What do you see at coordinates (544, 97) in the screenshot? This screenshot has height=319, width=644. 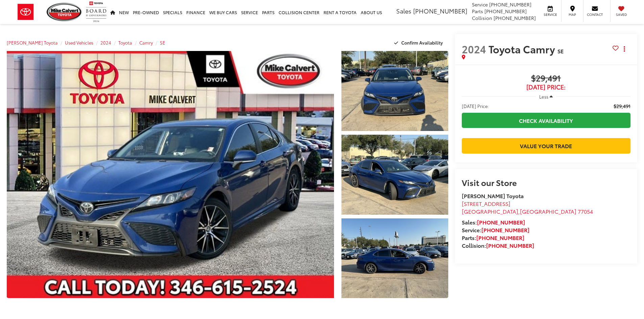 I see `span: Less` at bounding box center [544, 97].